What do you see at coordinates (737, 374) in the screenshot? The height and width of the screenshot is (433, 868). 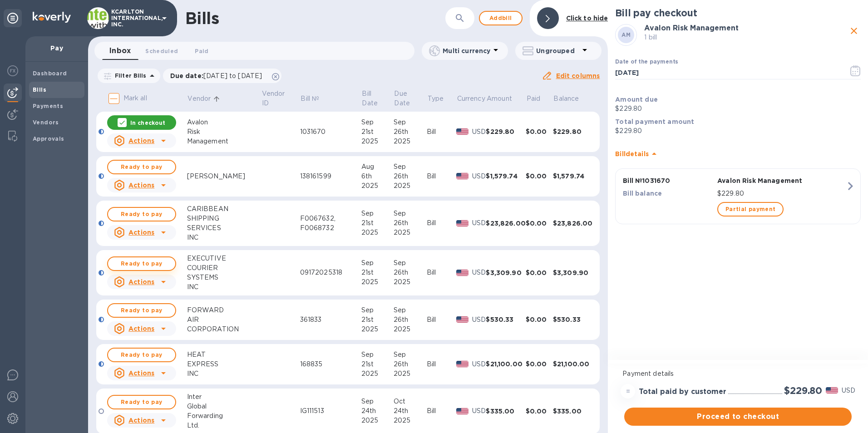 I see `p: Payment details` at bounding box center [737, 374].